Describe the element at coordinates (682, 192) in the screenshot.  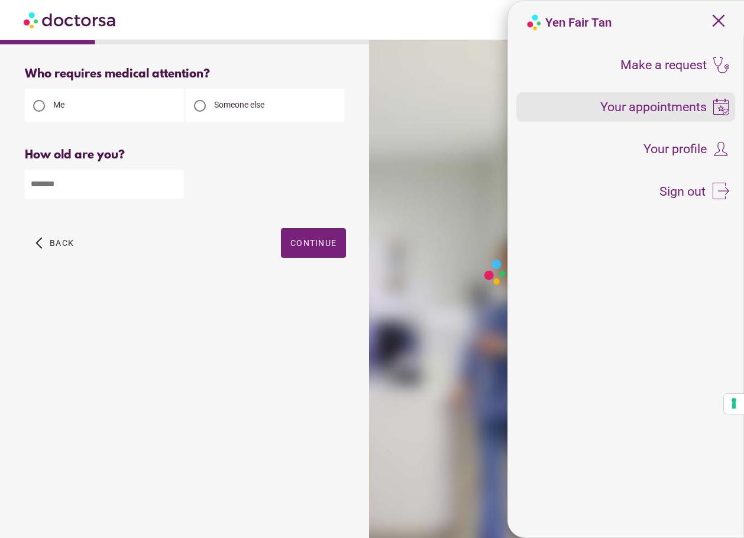
I see `span: Sign out` at that location.